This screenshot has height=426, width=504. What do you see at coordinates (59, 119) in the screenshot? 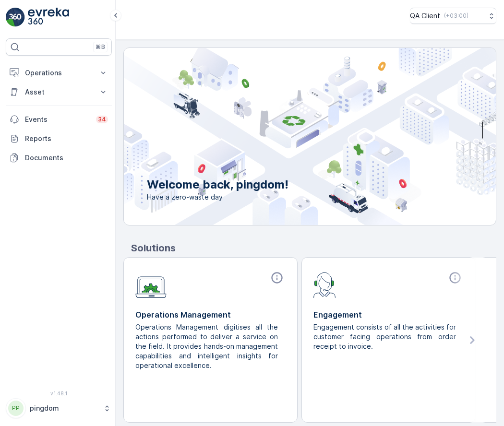
I see `a: Events34` at bounding box center [59, 119].